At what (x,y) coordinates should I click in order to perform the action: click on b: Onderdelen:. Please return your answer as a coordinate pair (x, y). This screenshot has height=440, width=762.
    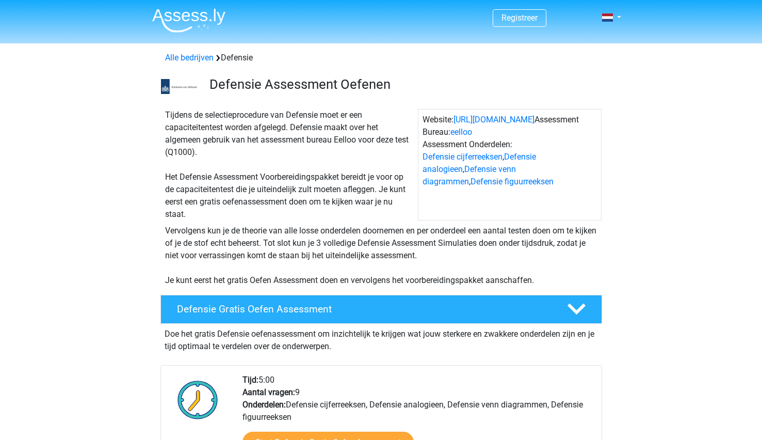
    Looking at the image, I should click on (264, 404).